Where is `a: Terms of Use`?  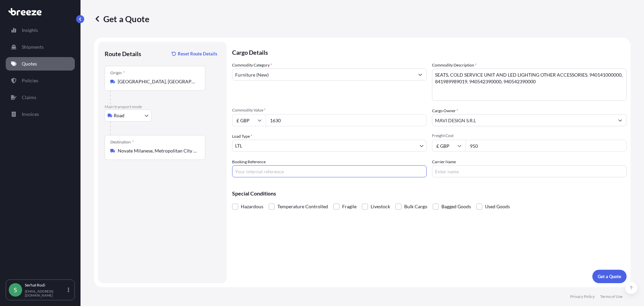
a: Terms of Use is located at coordinates (611, 296).